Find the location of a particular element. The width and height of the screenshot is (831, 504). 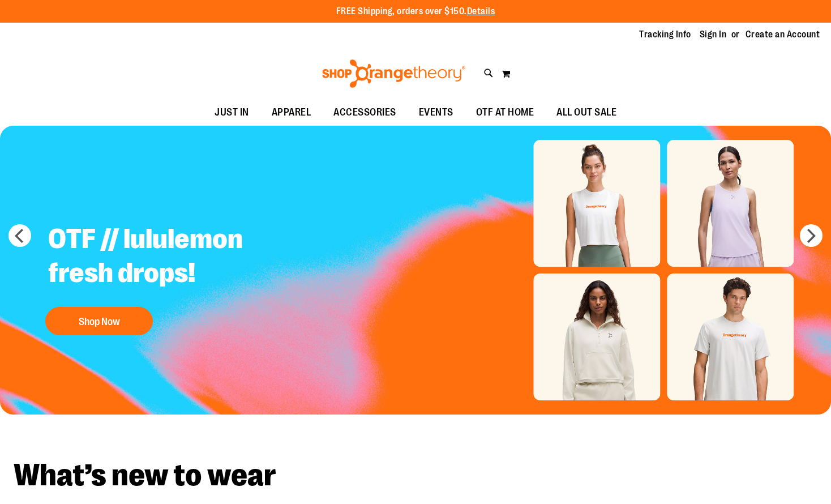

a: Details is located at coordinates (481, 12).